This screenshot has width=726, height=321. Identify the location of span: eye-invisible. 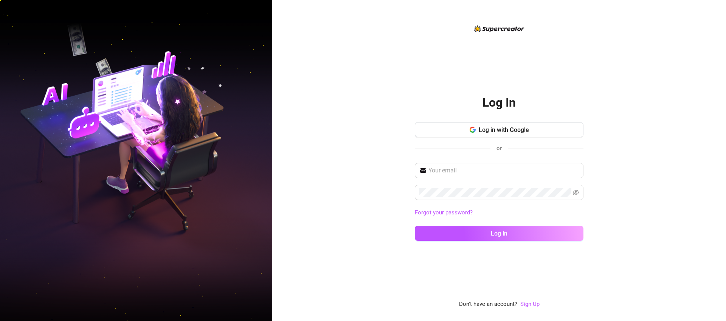
(576, 192).